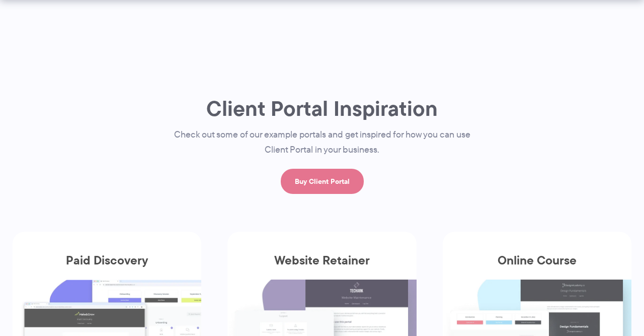  What do you see at coordinates (107, 266) in the screenshot?
I see `h3: Paid Discovery` at bounding box center [107, 266].